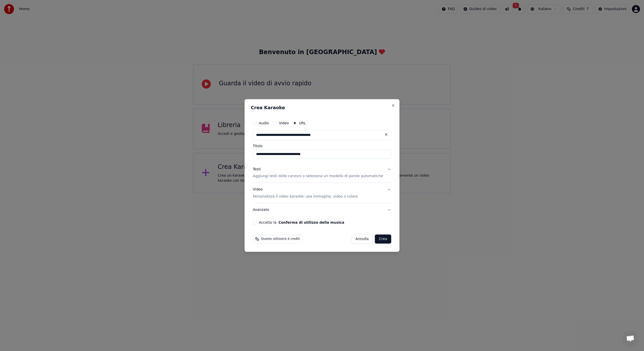  What do you see at coordinates (302, 123) in the screenshot?
I see `label: URL` at bounding box center [302, 123].